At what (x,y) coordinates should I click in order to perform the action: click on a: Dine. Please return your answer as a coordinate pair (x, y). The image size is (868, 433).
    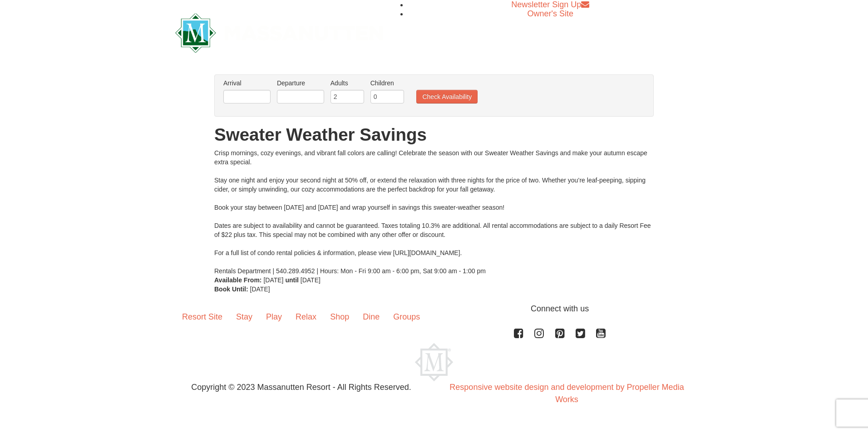
    Looking at the image, I should click on (370, 317).